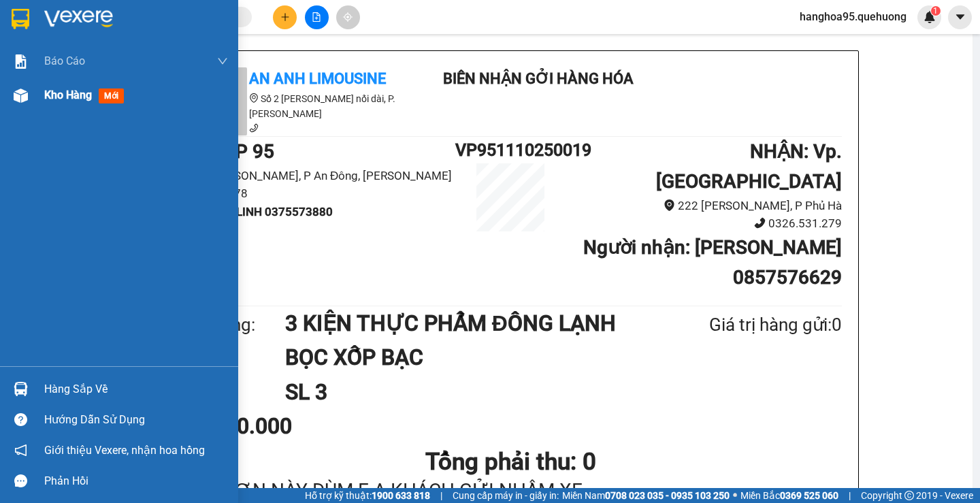 This screenshot has width=980, height=503. I want to click on span: down, so click(223, 61).